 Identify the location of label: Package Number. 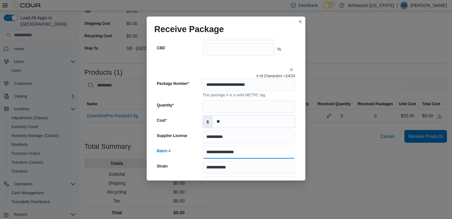
(173, 84).